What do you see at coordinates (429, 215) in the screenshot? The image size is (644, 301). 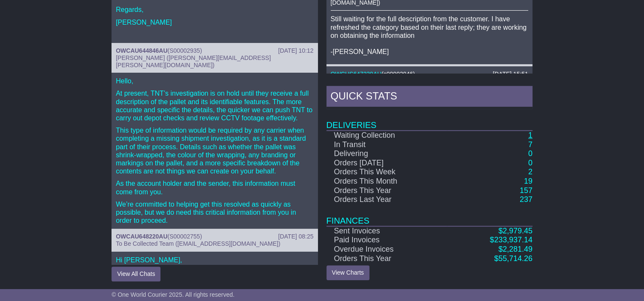 I see `td: Finances` at bounding box center [429, 215].